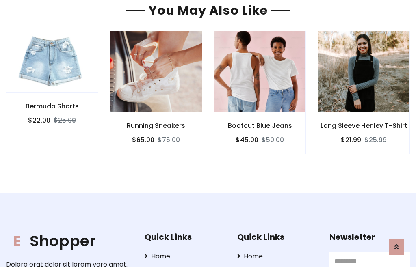  I want to click on h6: Running Sneakers, so click(156, 126).